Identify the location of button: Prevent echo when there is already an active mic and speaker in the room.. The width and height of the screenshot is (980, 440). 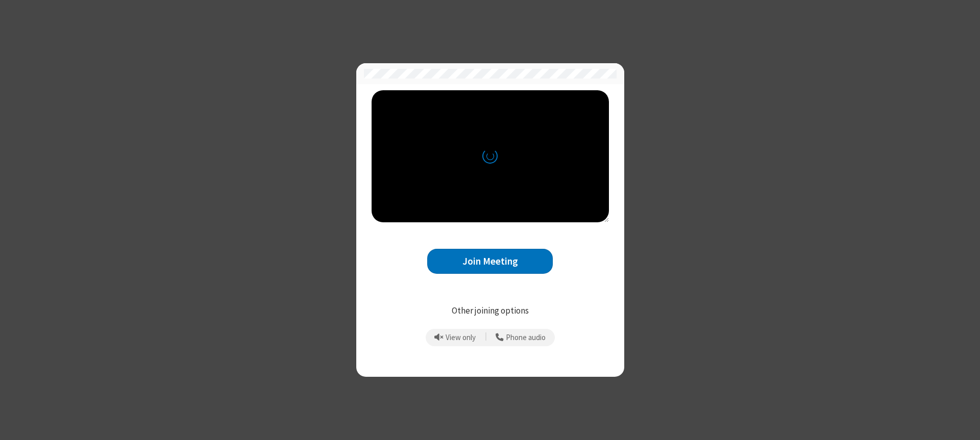
(455, 338).